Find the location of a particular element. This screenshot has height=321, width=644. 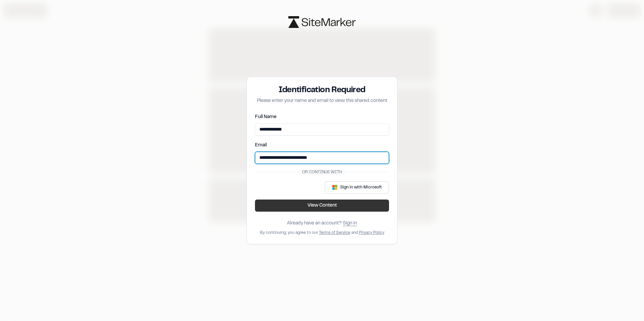

button: Sign in with Microsoft is located at coordinates (357, 188).